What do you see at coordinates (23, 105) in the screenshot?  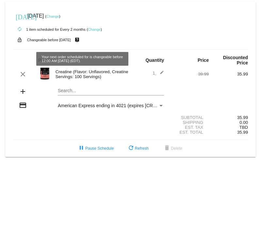 I see `mat-icon: credit_card` at bounding box center [23, 105].